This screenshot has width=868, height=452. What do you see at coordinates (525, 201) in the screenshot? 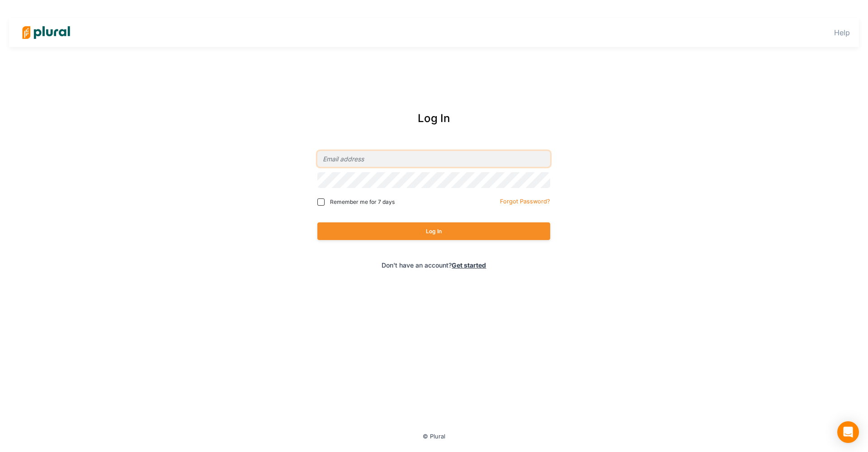
I see `small: Forgot Password?` at bounding box center [525, 201].